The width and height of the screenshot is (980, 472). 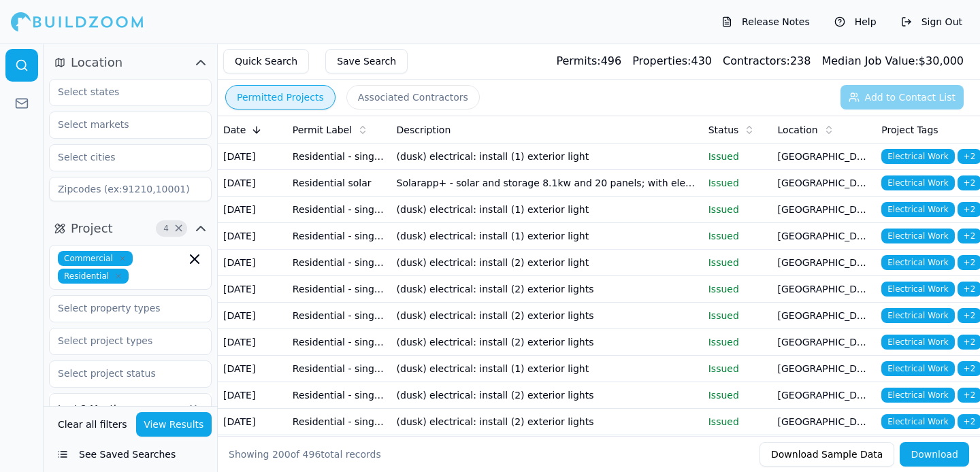 I want to click on span: 200, so click(x=281, y=454).